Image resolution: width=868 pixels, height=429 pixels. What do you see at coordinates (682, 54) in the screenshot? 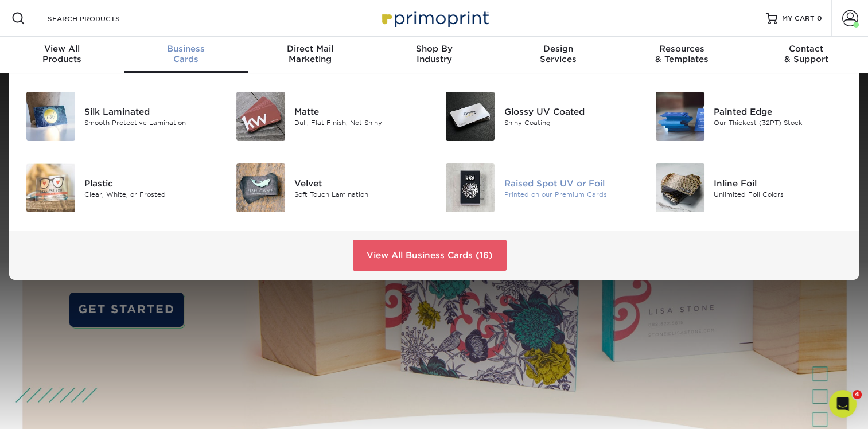
I see `div: & Templates` at bounding box center [682, 54].